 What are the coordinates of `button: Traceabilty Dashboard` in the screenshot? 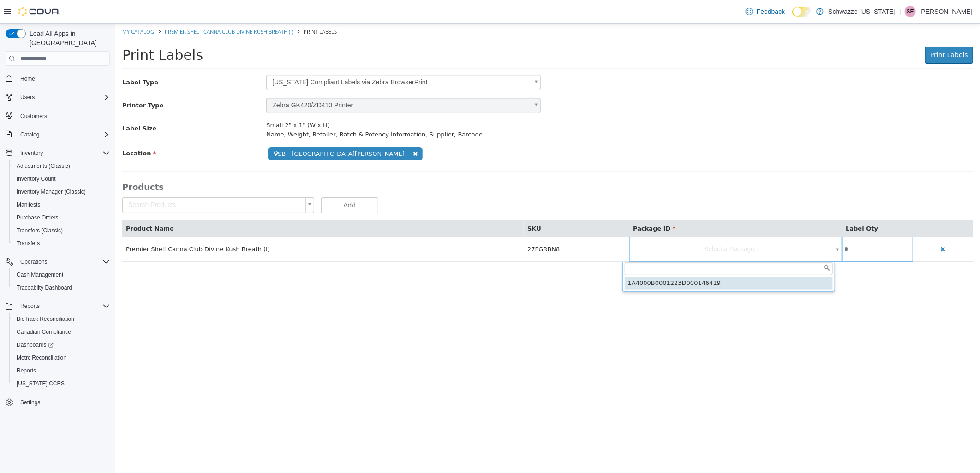 It's located at (61, 288).